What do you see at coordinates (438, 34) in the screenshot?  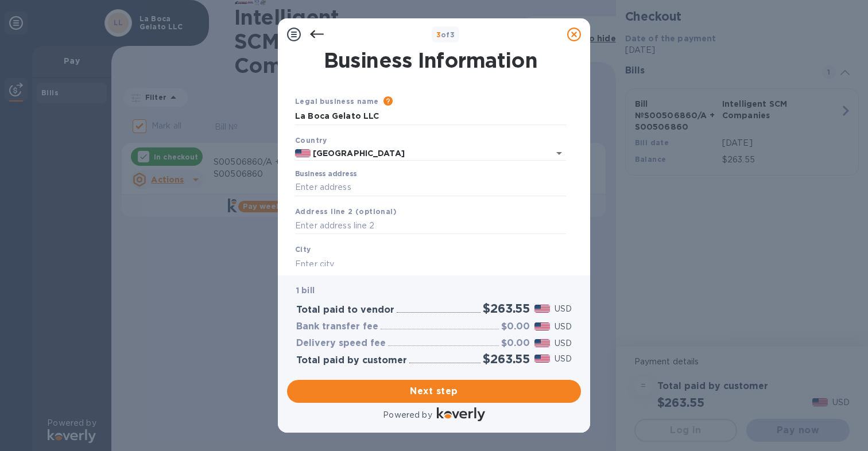 I see `span: 3` at bounding box center [438, 34].